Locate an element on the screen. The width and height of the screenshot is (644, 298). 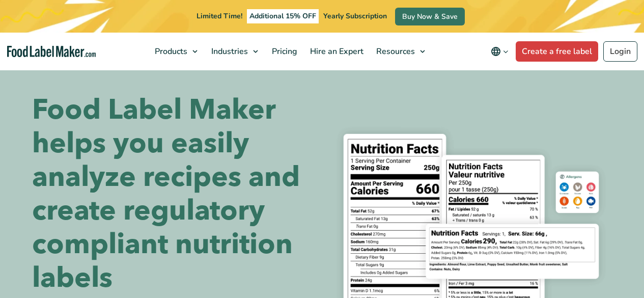
span: Resources is located at coordinates (395, 52).